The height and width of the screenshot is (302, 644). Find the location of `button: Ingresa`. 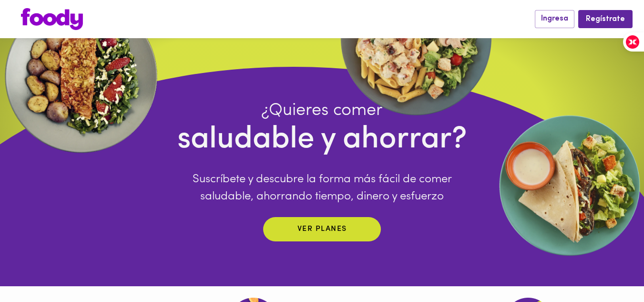

button: Ingresa is located at coordinates (555, 18).